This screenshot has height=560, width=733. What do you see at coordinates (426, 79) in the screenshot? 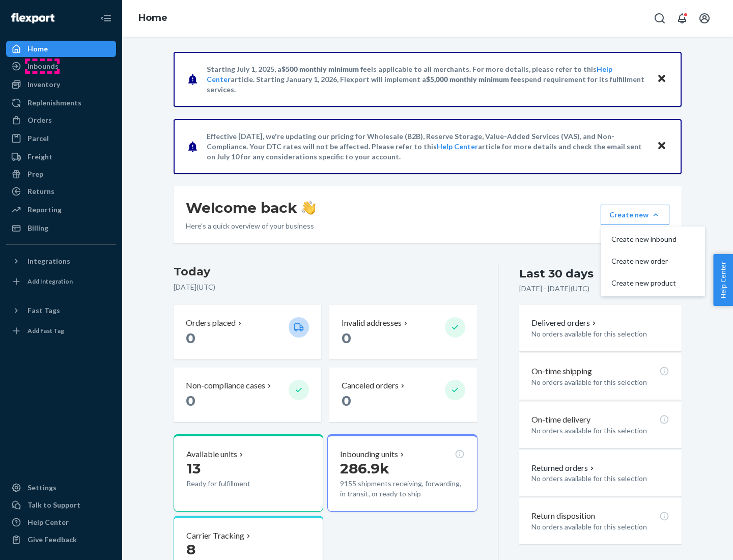
I see `p: Starting July 1, 2025, a is applicable to all merchants. For more details, please refer to this a...` at bounding box center [426, 79].